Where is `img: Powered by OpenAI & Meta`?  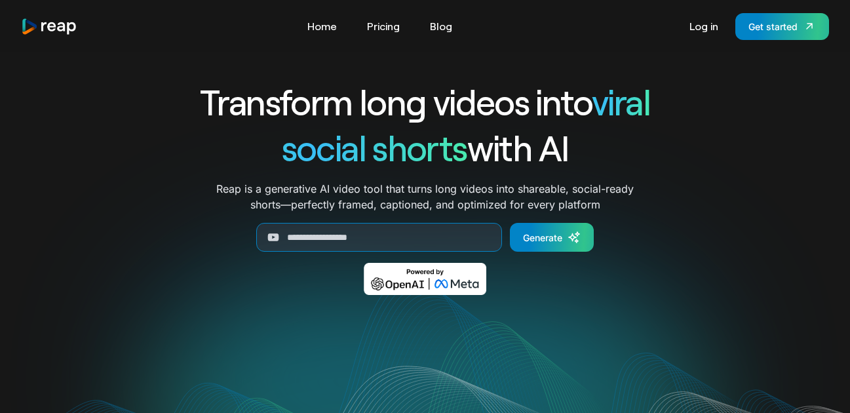
img: Powered by OpenAI & Meta is located at coordinates (425, 278).